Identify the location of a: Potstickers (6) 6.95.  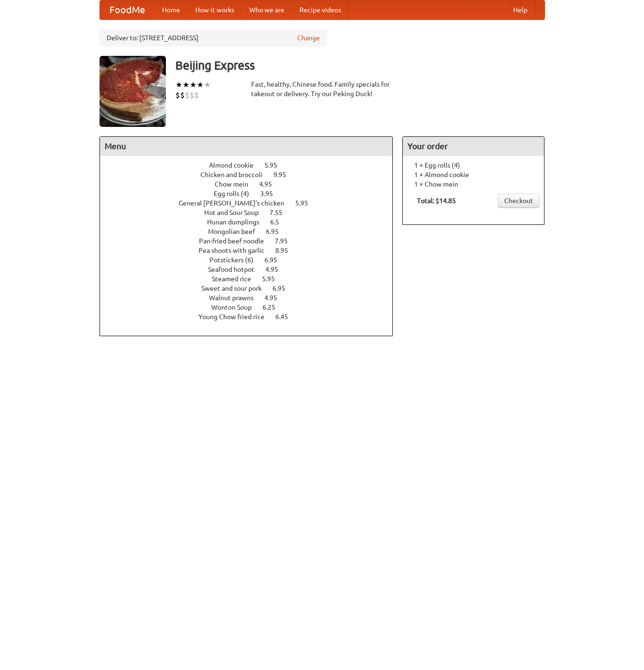
(252, 260).